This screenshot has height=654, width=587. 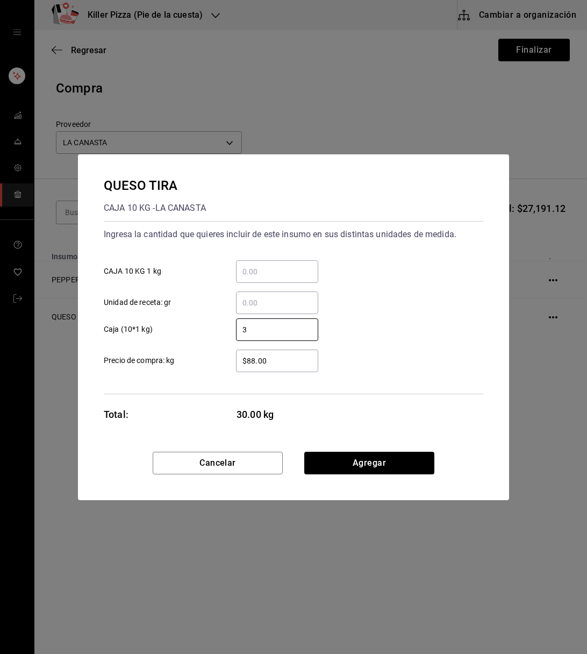 What do you see at coordinates (277, 272) in the screenshot?
I see `input: CAJA 10 KG 1 kg` at bounding box center [277, 272].